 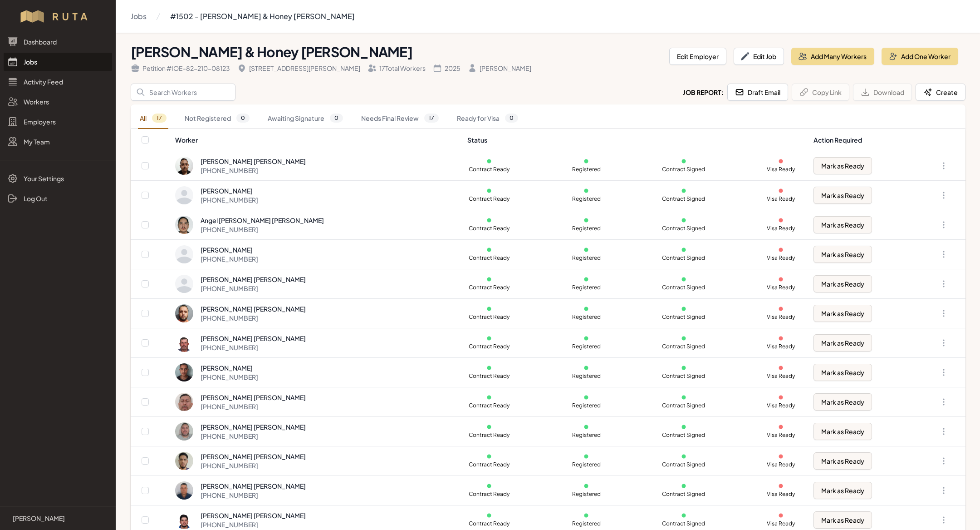 I want to click on a: Not Registered, so click(x=217, y=119).